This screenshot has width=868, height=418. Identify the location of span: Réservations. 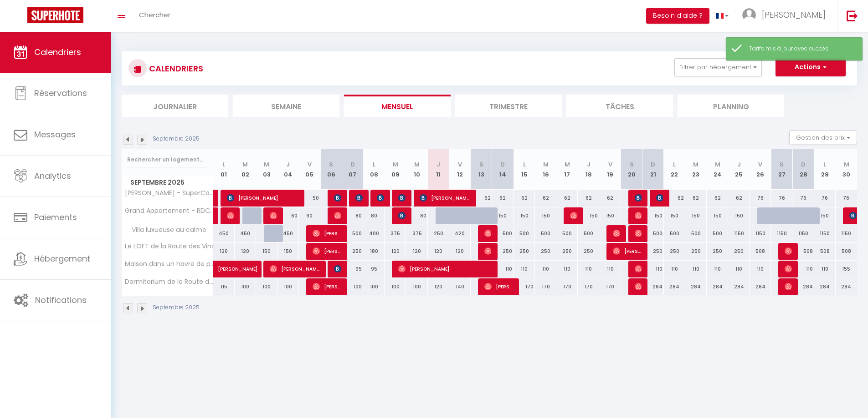
(61, 93).